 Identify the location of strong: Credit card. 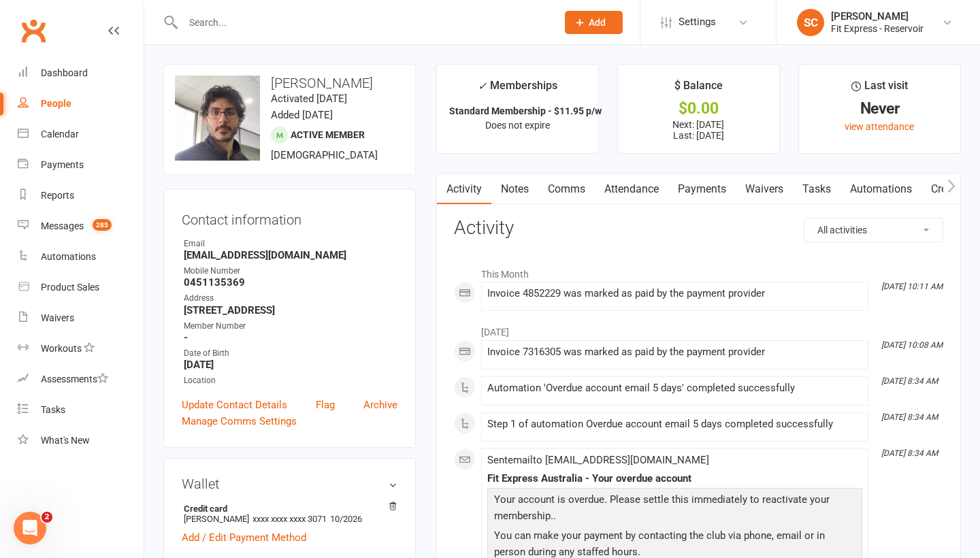
(287, 508).